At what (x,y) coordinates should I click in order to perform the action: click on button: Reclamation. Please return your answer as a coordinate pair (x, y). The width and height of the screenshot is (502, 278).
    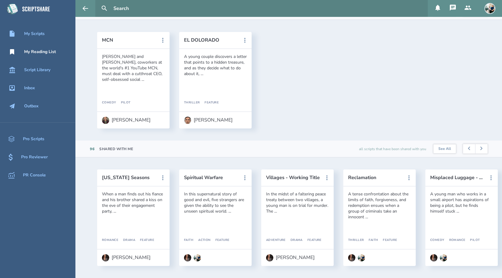
    Looking at the image, I should click on (375, 178).